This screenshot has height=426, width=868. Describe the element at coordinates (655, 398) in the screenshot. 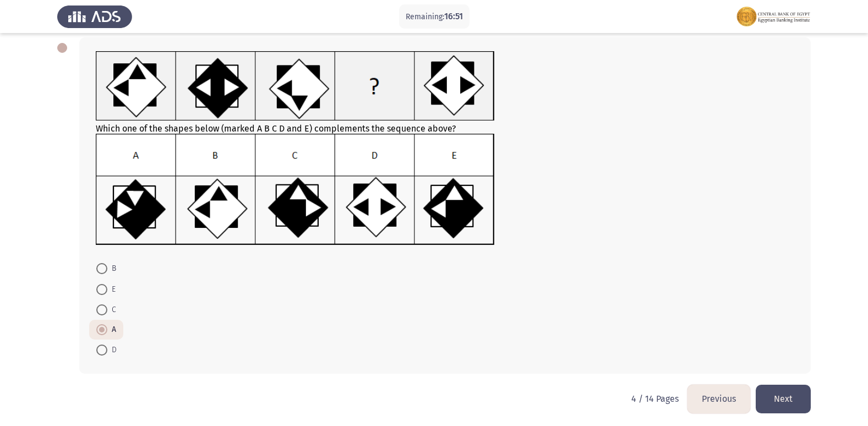

I see `p: 4 / 14 Pages` at that location.